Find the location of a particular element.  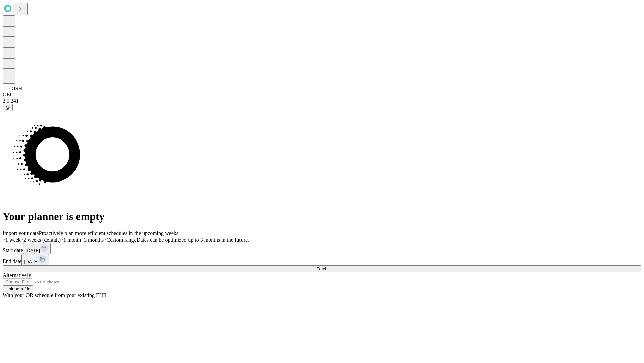

div: End date is located at coordinates (322, 259).